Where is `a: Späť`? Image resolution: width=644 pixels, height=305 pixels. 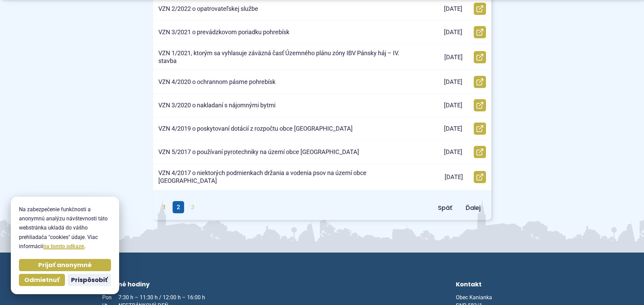
a: Späť is located at coordinates (445, 208).